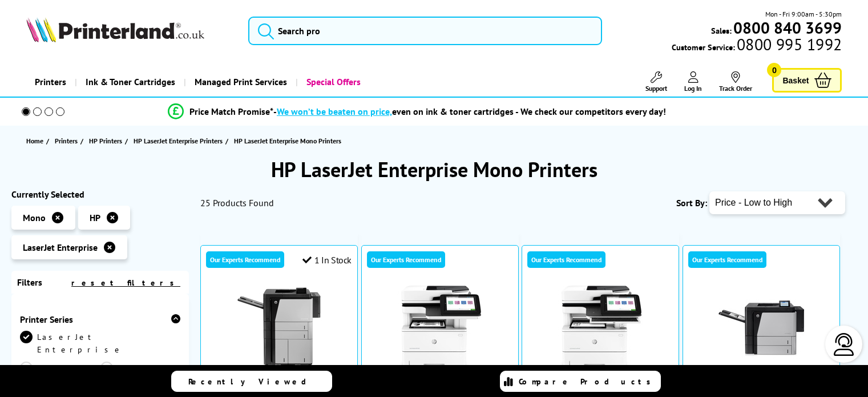 The width and height of the screenshot is (868, 397). I want to click on span: Log In, so click(693, 88).